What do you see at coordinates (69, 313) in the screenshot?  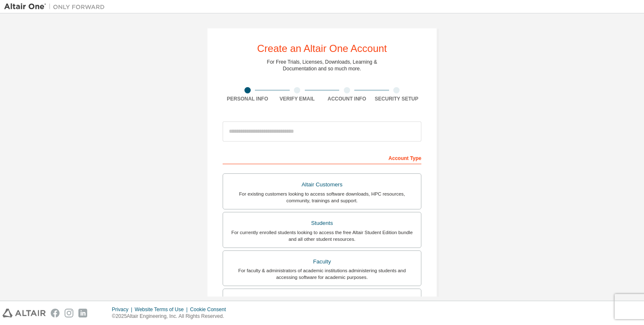 I see `img: instagram.svg` at bounding box center [69, 313].